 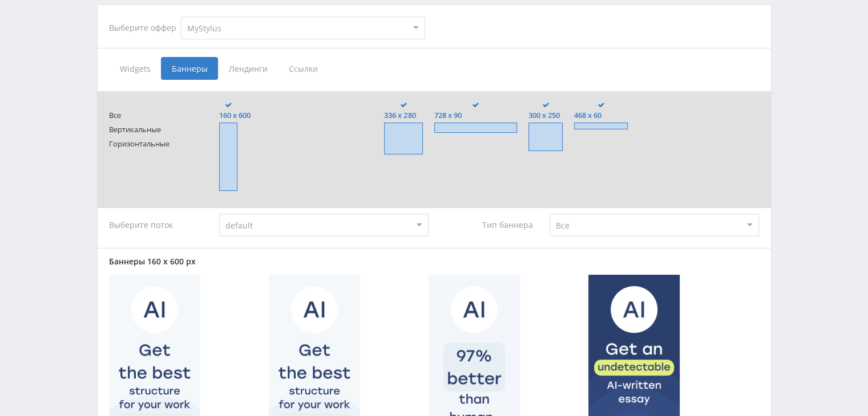 I want to click on span: Баннеры, so click(x=190, y=68).